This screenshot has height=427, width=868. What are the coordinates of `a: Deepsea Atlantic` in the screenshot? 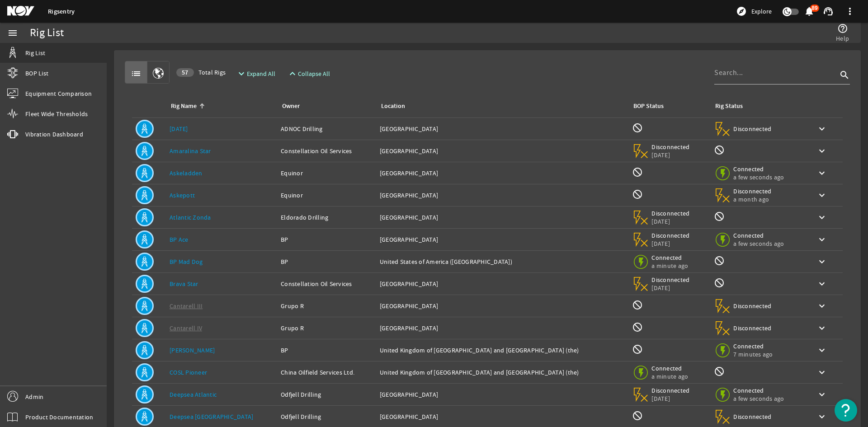 It's located at (193, 394).